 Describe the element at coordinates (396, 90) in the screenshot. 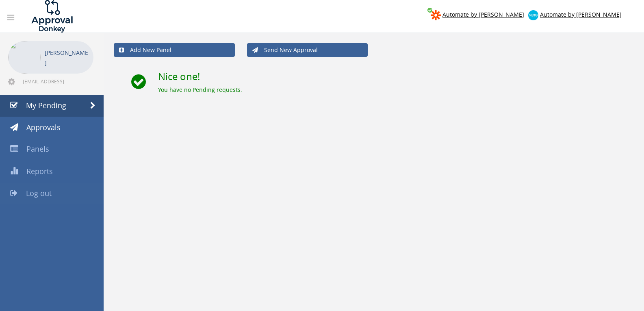

I see `div: You have no Pending requests.` at that location.